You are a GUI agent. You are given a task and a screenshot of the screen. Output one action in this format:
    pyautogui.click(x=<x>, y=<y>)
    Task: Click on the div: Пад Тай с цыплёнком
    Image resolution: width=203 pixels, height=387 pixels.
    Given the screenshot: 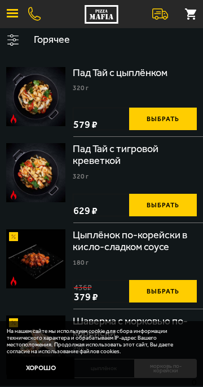 What is the action you would take?
    pyautogui.click(x=121, y=73)
    